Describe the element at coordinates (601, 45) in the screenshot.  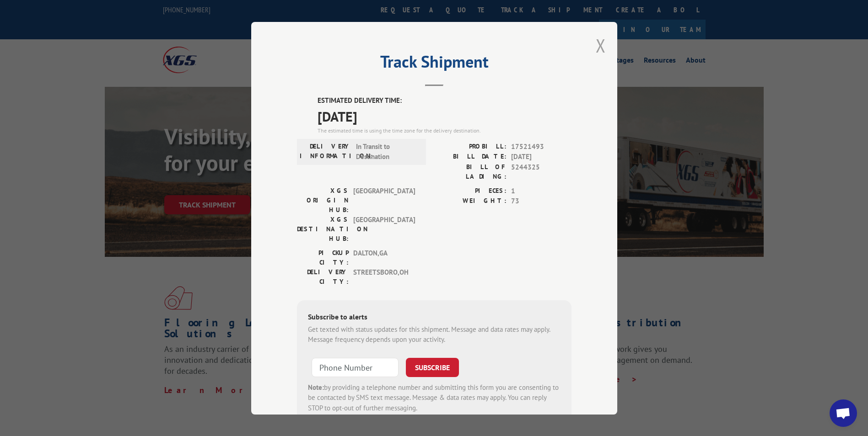
I see `button: Close modal` at that location.